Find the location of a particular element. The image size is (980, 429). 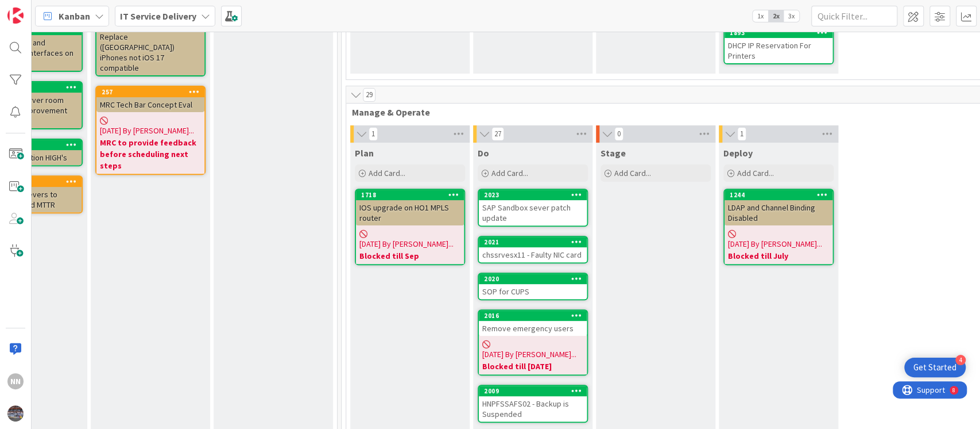

span: Kanban is located at coordinates (74, 17).